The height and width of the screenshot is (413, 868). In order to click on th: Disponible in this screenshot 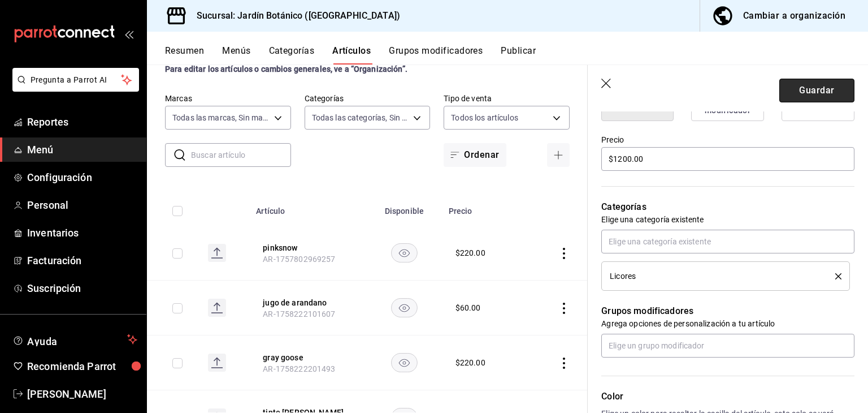, I will do `click(404, 208)`.